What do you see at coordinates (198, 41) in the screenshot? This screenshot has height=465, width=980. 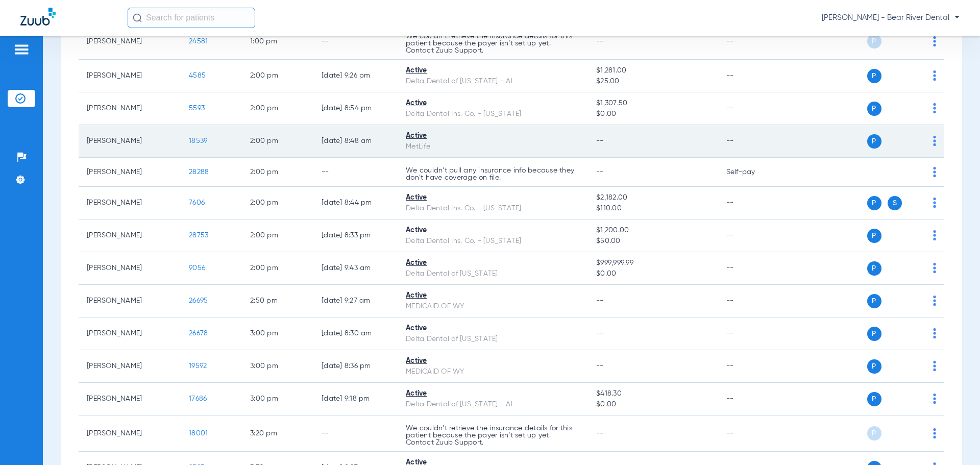 I see `span: 24581` at bounding box center [198, 41].